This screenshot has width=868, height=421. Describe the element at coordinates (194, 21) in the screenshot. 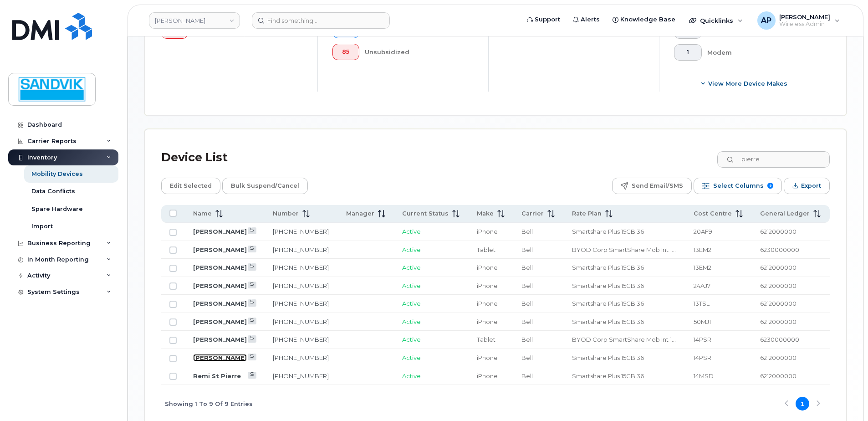

I see `a: Sandvik Tamrock` at that location.